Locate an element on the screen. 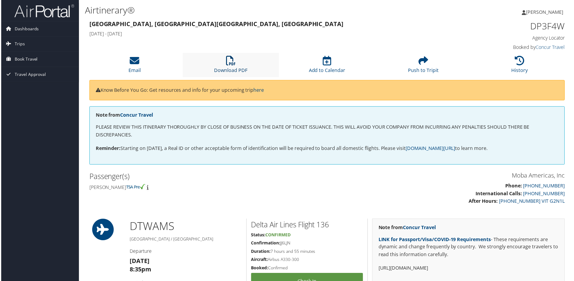 The height and width of the screenshot is (281, 574). strong: Confirmation: is located at coordinates (265, 244).